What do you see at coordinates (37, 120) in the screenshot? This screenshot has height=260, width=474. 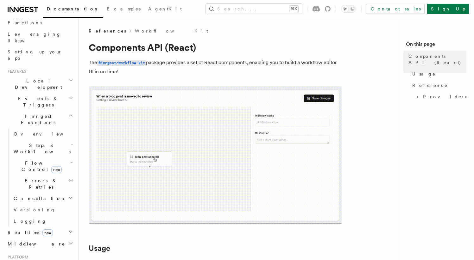 I see `span: Inngest Functions` at bounding box center [37, 120].